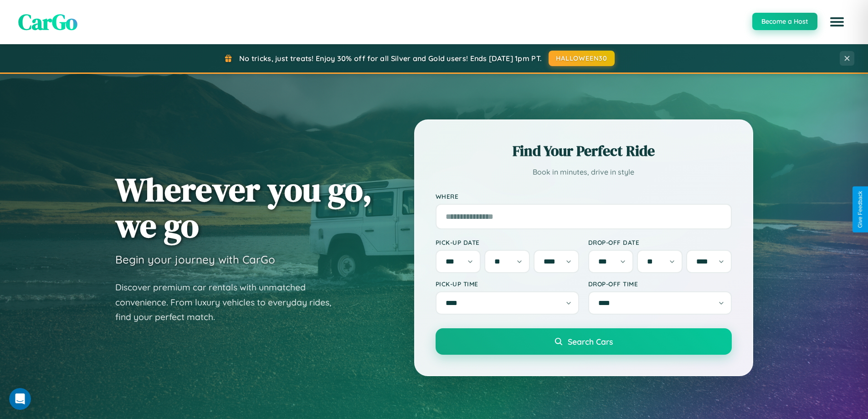 This screenshot has width=868, height=419. I want to click on label: Pick-up Time, so click(507, 284).